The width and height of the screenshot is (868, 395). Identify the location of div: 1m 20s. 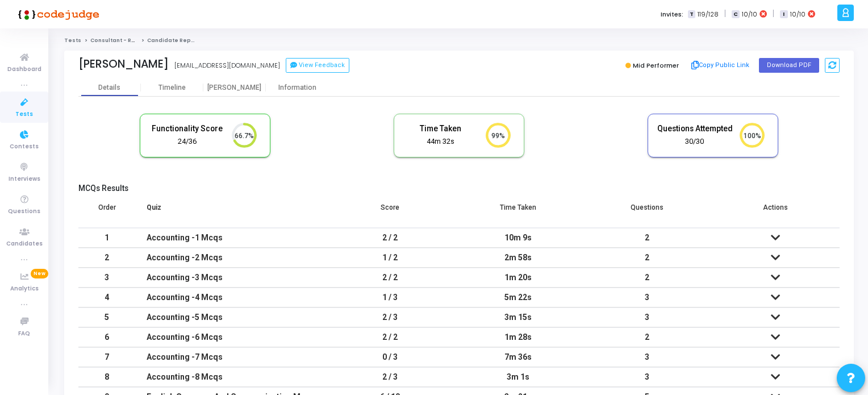
(518, 277).